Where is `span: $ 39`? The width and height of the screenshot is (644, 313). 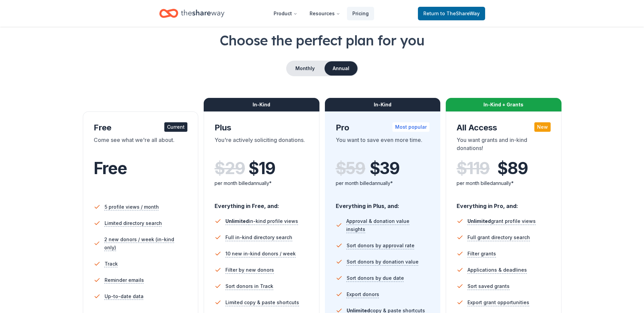
span: $ 39 is located at coordinates (385, 169).